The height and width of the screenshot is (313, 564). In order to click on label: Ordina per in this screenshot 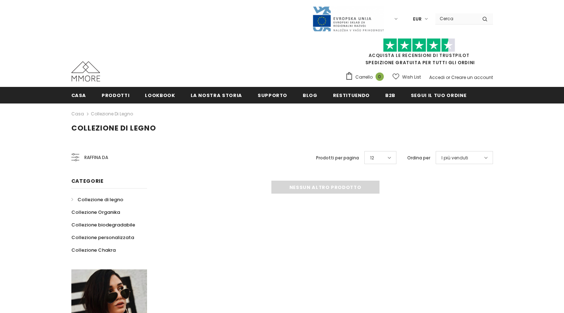, I will do `click(419, 158)`.